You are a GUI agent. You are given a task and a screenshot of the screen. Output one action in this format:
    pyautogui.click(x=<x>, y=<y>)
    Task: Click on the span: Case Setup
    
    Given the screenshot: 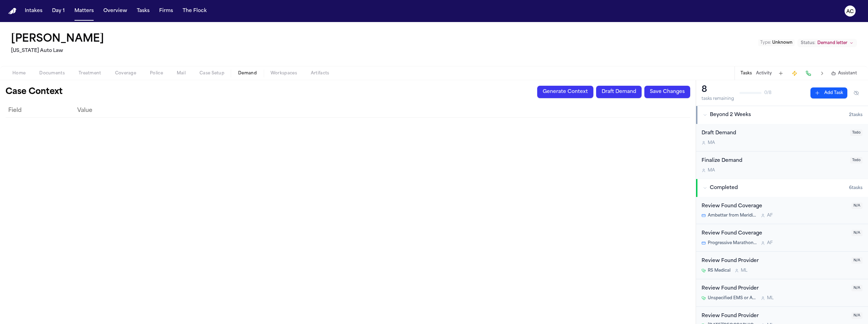 What is the action you would take?
    pyautogui.click(x=212, y=73)
    